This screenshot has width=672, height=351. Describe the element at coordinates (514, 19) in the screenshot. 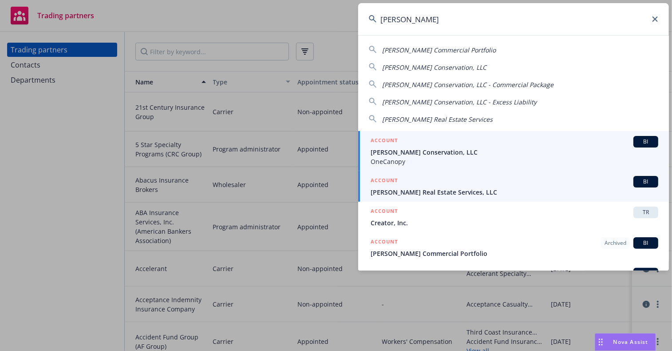

I see `input: Search...` at that location.